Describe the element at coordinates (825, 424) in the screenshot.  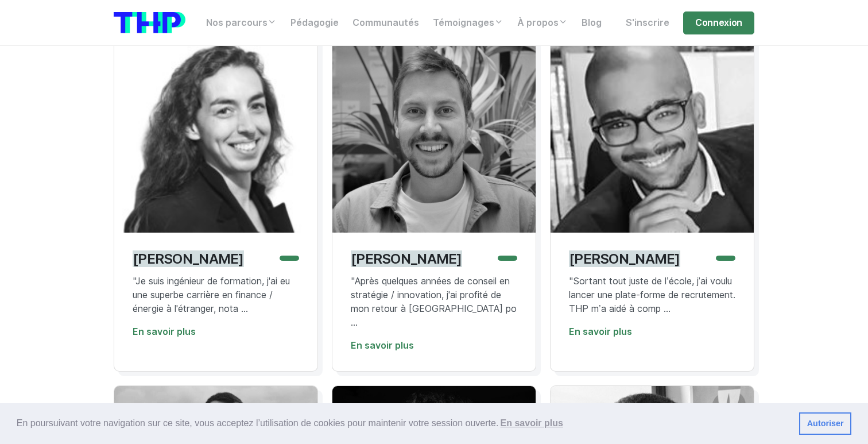
I see `a: dismiss cookie message` at that location.